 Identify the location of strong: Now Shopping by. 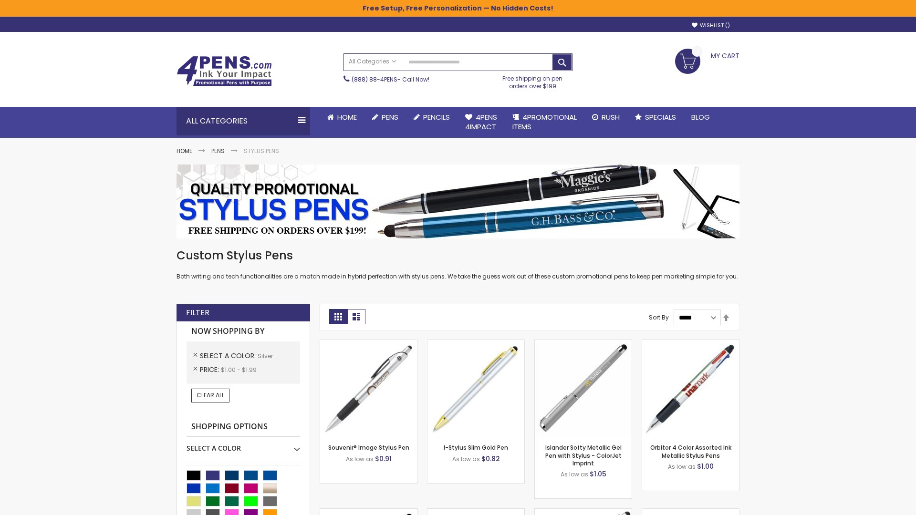
(243, 332).